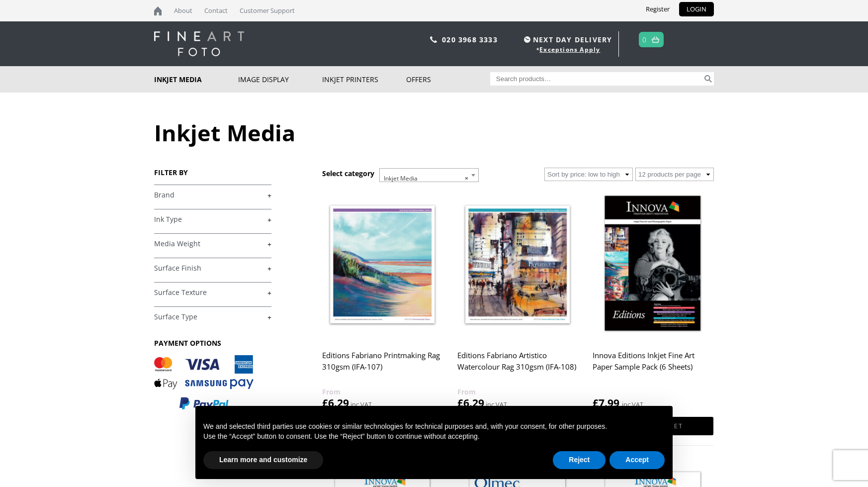 The width and height of the screenshot is (868, 487). I want to click on p: Use the “Accept” button to consent. Use the “Reject” button to continue without accepting., so click(434, 437).